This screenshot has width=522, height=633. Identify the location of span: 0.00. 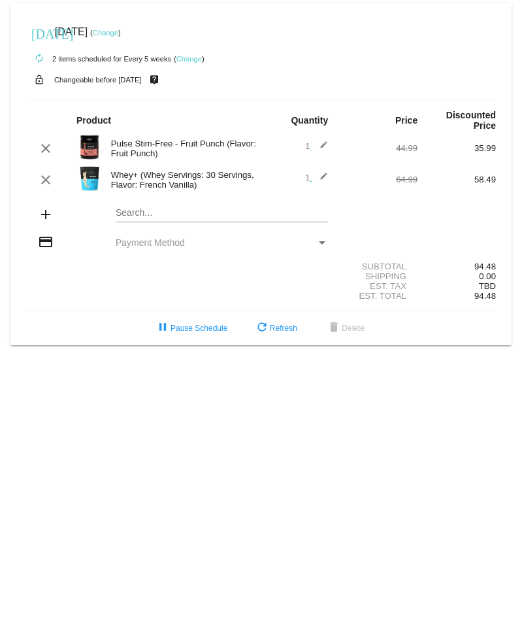
(488, 276).